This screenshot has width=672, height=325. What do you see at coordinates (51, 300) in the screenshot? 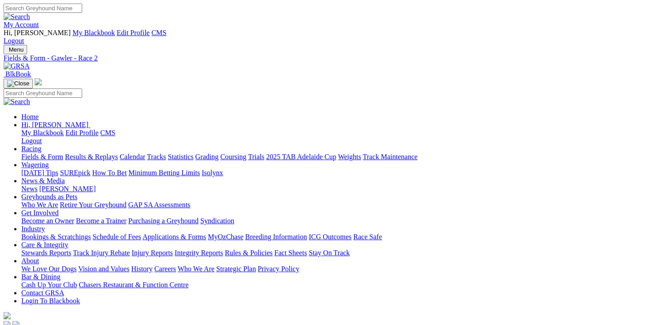
I see `a: Login To Blackbook` at bounding box center [51, 300].